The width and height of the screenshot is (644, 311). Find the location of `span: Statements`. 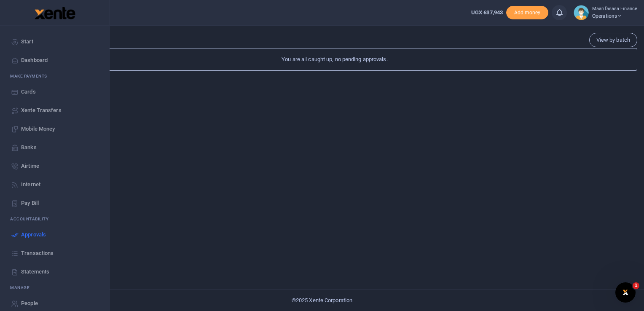

span: Statements is located at coordinates (35, 272).